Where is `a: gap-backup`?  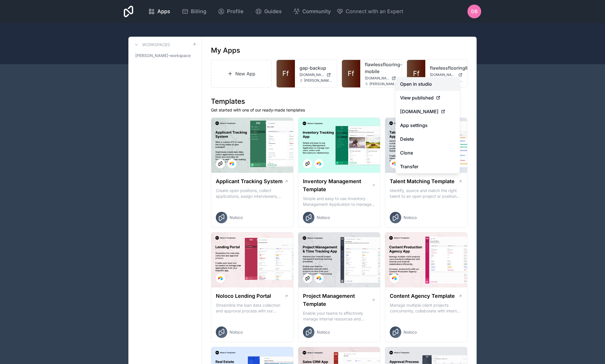 a: gap-backup is located at coordinates (316, 68).